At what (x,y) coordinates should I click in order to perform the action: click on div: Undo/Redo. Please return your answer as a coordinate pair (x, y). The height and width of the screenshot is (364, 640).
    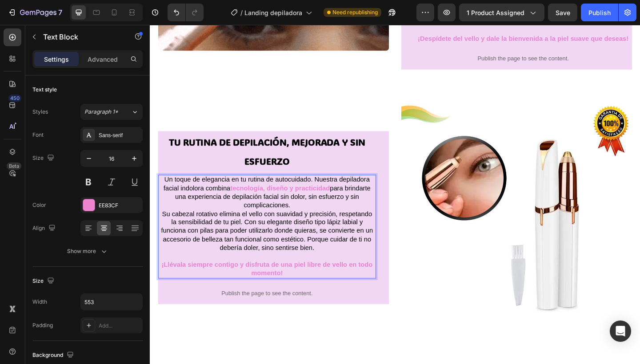
    Looking at the image, I should click on (185, 12).